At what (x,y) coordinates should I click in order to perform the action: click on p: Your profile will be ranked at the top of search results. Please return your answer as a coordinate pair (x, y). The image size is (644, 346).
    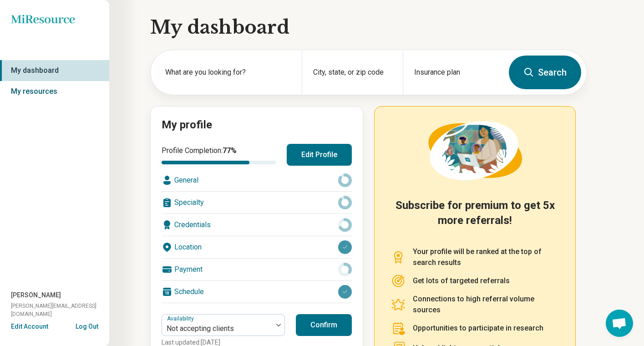
    Looking at the image, I should click on (486, 257).